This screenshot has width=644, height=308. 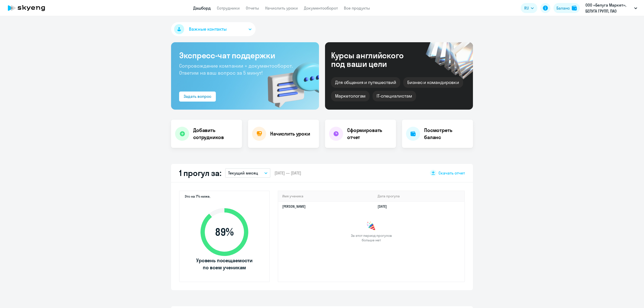 I want to click on a: Дашборд, so click(x=202, y=8).